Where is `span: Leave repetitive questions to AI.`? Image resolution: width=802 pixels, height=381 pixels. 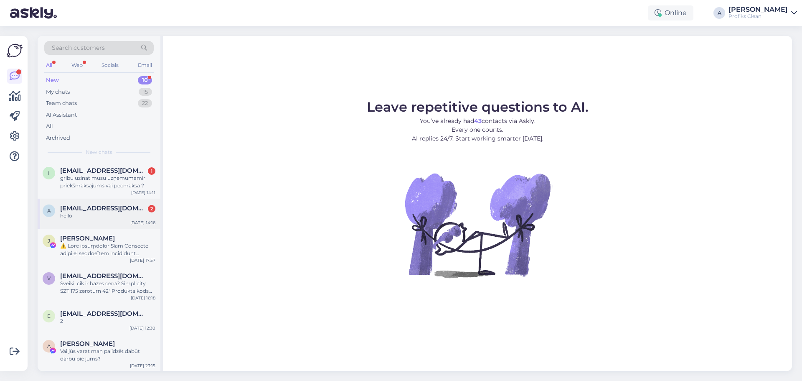
span: Leave repetitive questions to AI. is located at coordinates (478, 107).